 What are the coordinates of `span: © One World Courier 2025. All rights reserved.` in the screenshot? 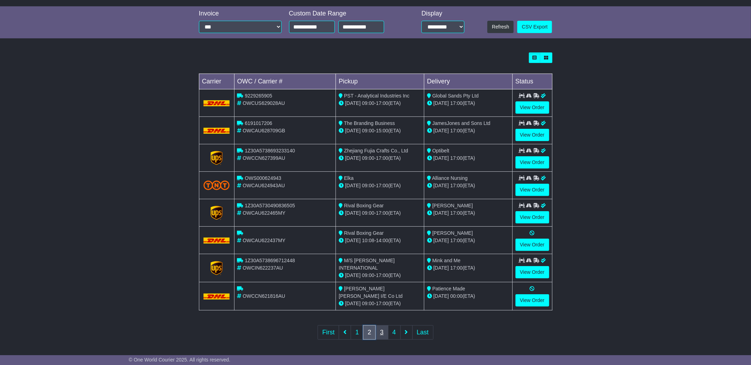 It's located at (180, 360).